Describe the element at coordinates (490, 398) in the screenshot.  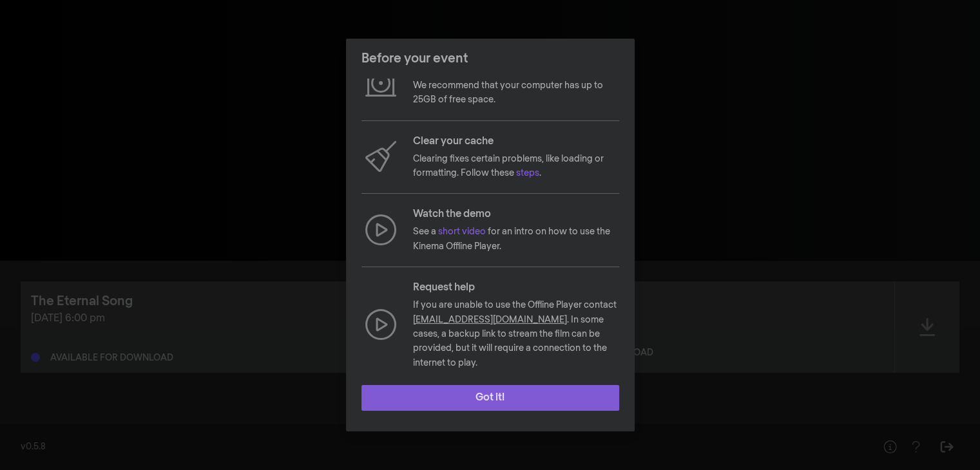
I see `button: Got it!` at that location.